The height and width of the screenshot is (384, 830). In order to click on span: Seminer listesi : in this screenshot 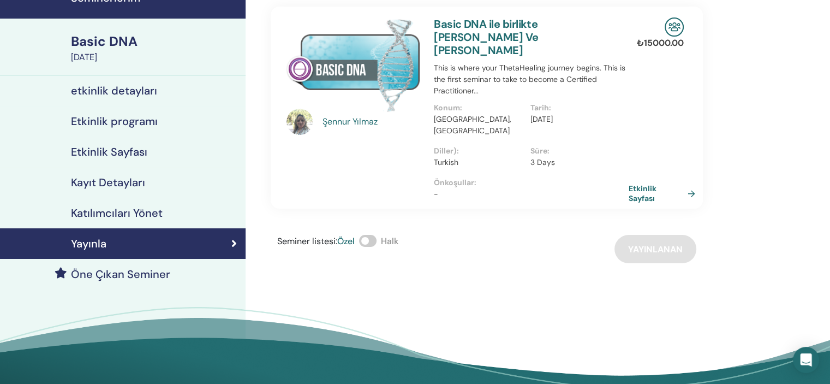, I will do `click(307, 241)`.